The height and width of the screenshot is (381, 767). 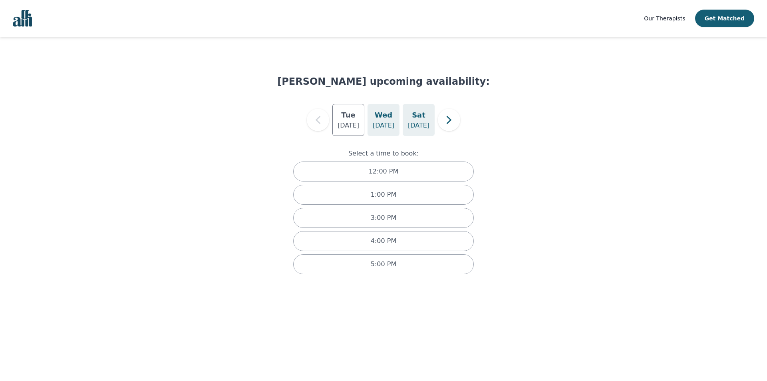 What do you see at coordinates (383, 264) in the screenshot?
I see `p: 5:00 PM` at bounding box center [383, 264].